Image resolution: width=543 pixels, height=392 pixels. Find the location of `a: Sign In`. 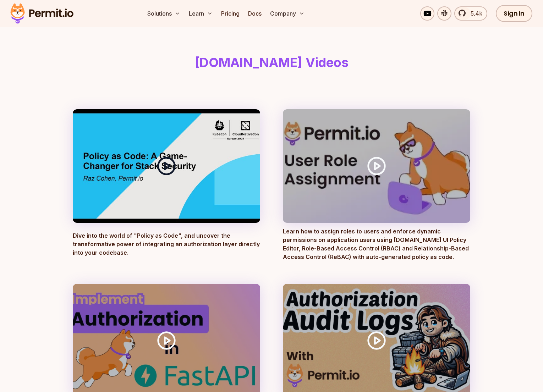

a: Sign In is located at coordinates (514, 14).